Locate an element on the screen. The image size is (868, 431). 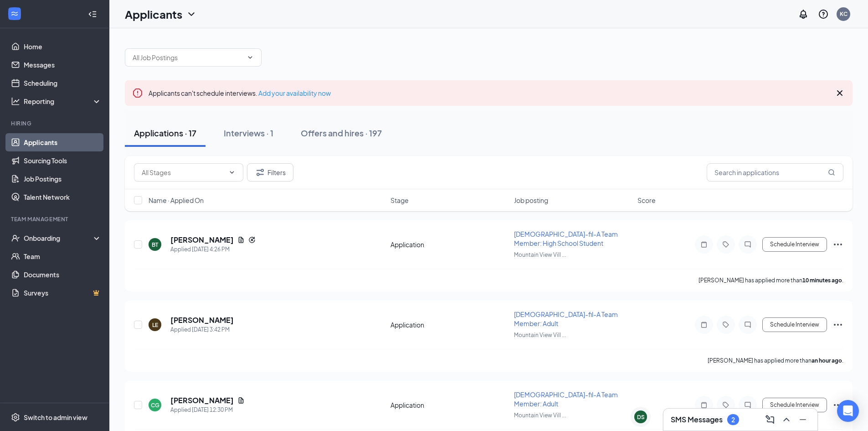
a: Talent Network is located at coordinates (62, 197).